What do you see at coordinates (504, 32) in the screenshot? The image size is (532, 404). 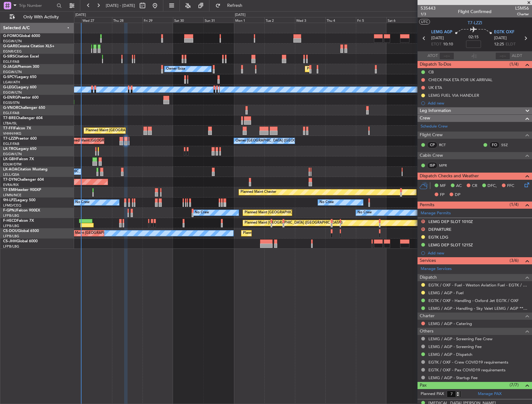 I see `span: EGTK OXF` at bounding box center [504, 32].